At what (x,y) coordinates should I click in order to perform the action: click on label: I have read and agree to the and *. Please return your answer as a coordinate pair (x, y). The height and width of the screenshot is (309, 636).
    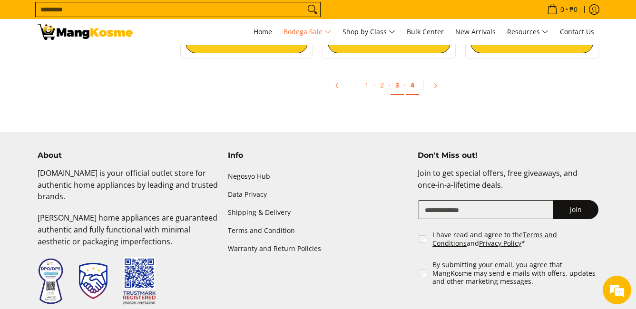
    Looking at the image, I should click on (515, 239).